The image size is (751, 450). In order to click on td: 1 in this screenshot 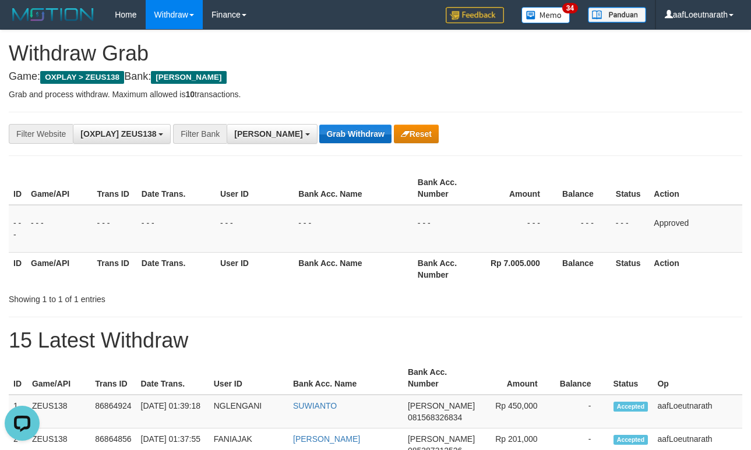, I will do `click(18, 412)`.